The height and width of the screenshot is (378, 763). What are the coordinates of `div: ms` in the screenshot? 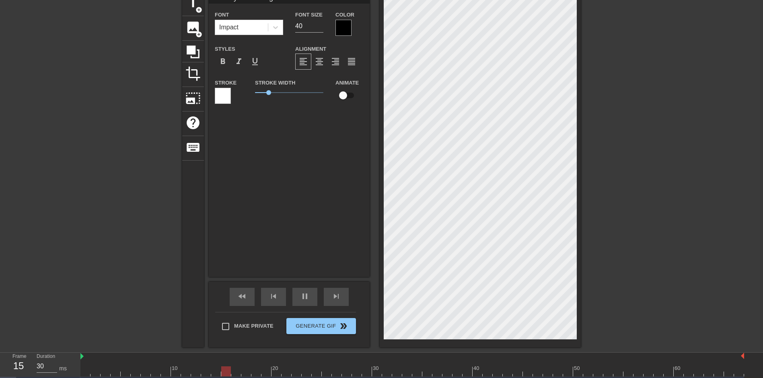 It's located at (63, 368).